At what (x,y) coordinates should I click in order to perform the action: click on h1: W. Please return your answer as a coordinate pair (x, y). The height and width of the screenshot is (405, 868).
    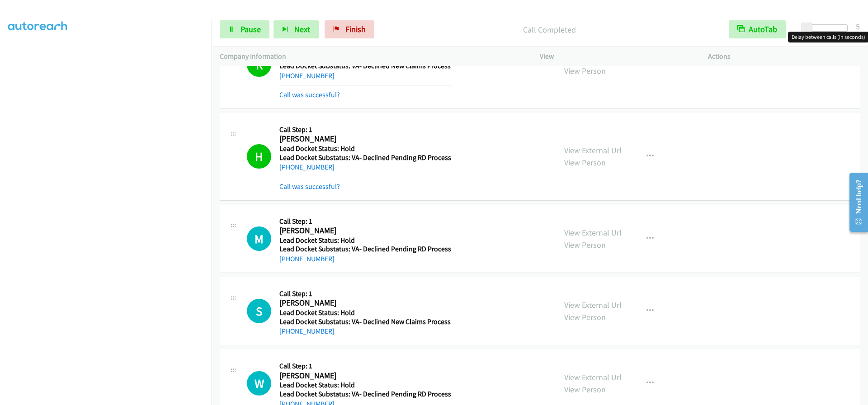
    Looking at the image, I should click on (259, 384).